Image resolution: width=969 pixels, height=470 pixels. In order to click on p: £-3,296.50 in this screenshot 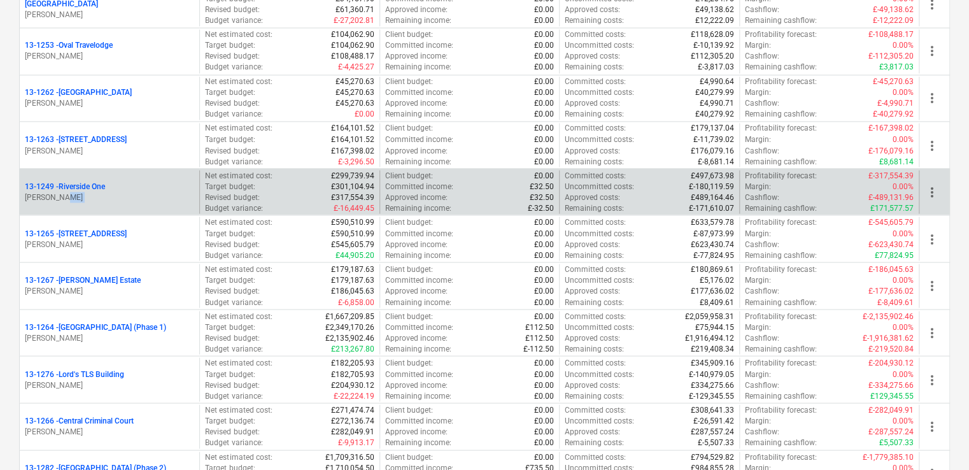, I will do `click(356, 161)`.